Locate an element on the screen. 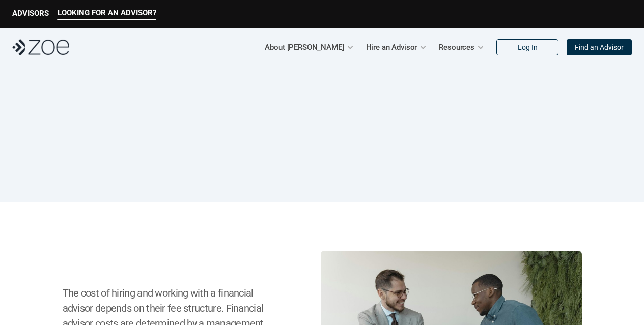  p: Resources is located at coordinates (457, 47).